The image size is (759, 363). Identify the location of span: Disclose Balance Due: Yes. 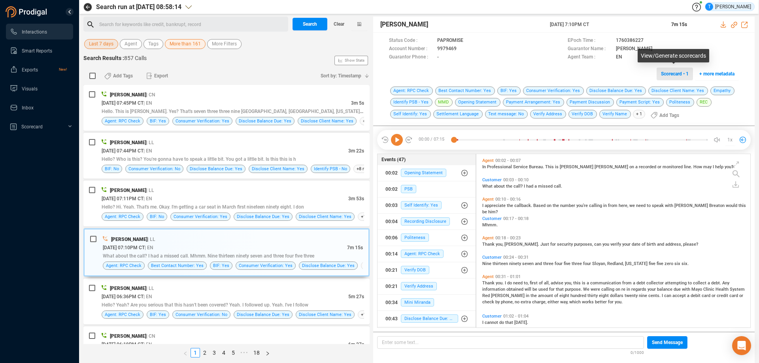
(328, 266).